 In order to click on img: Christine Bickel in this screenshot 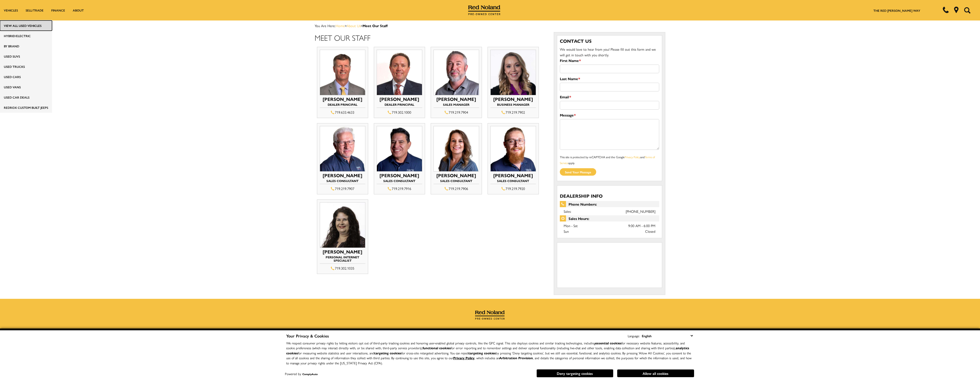, I will do `click(456, 149)`.